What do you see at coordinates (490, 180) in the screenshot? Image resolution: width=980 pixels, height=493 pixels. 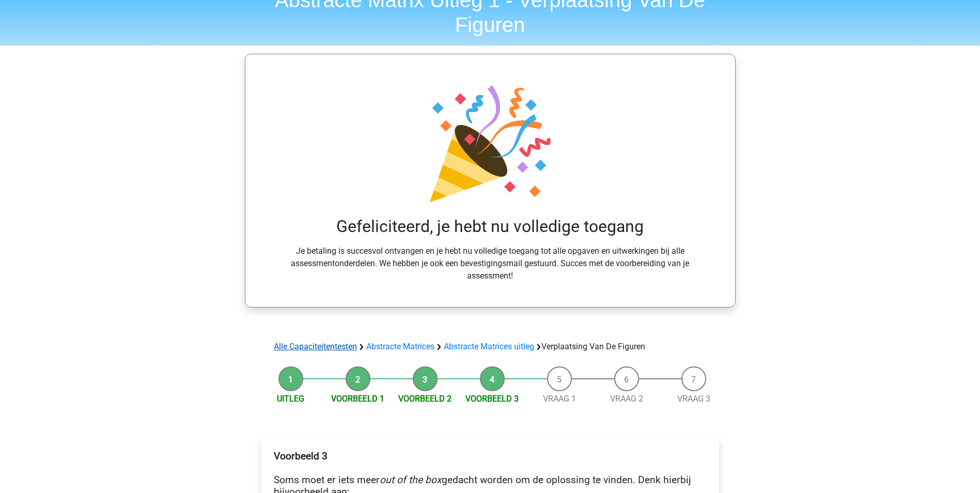 I see `div: Je betaling is succesvol ontvangen en je hebt nu volledige toegang tot alle opgaven en uitwerking...` at bounding box center [490, 180].